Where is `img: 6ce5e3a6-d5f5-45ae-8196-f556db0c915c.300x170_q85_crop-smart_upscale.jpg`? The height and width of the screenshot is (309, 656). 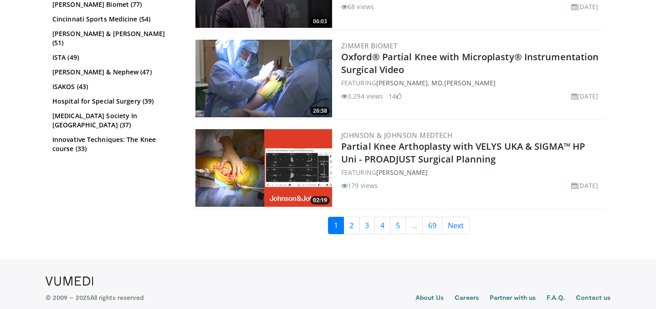
img: 6ce5e3a6-d5f5-45ae-8196-f556db0c915c.300x170_q85_crop-smart_upscale.jpg is located at coordinates (264, 78).